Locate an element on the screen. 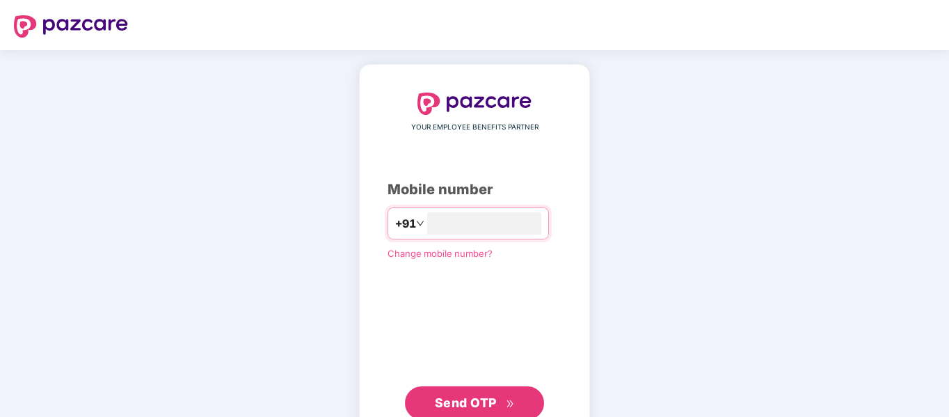 The image size is (949, 417). span: Change mobile number? is located at coordinates (440, 253).